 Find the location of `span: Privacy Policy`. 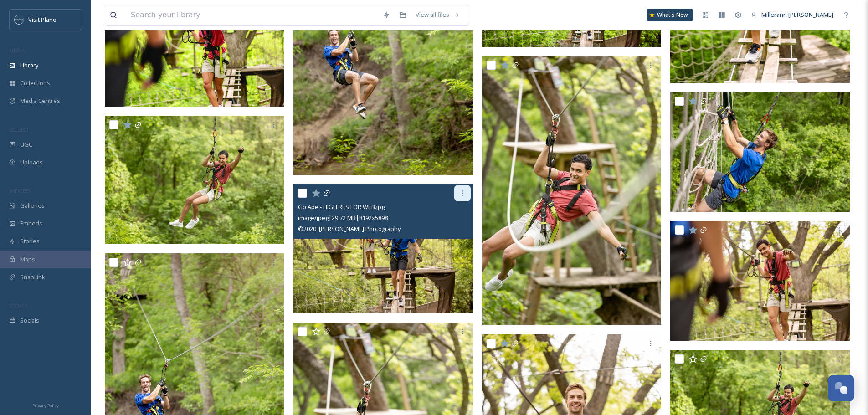

span: Privacy Policy is located at coordinates (45, 405).